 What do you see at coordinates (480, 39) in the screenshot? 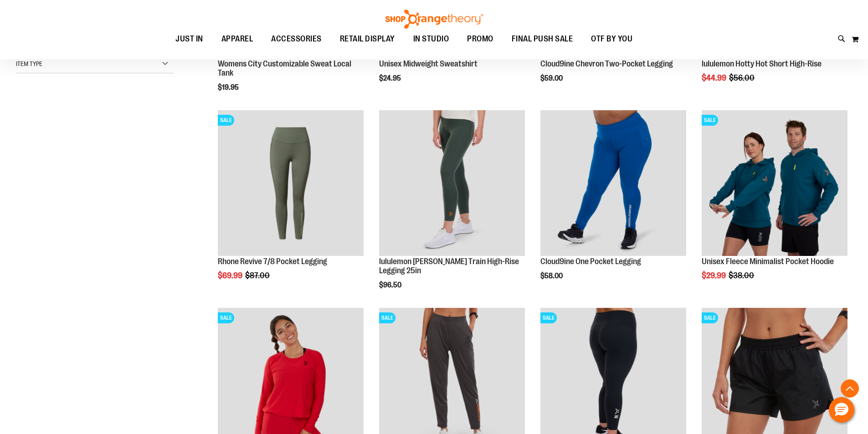
I see `span: PROMO` at bounding box center [480, 39].